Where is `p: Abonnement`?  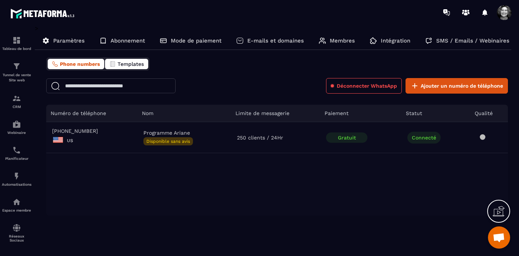
p: Abonnement is located at coordinates (128, 41).